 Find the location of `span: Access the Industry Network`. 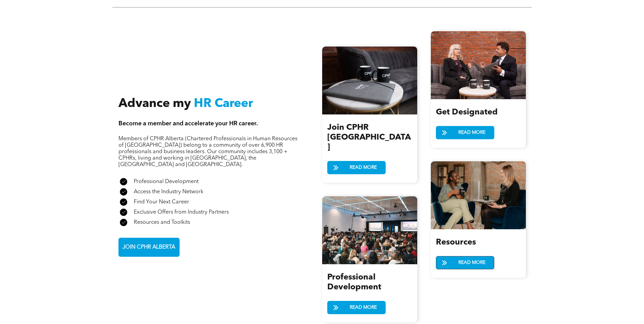

span: Access the Industry Network is located at coordinates (169, 192).